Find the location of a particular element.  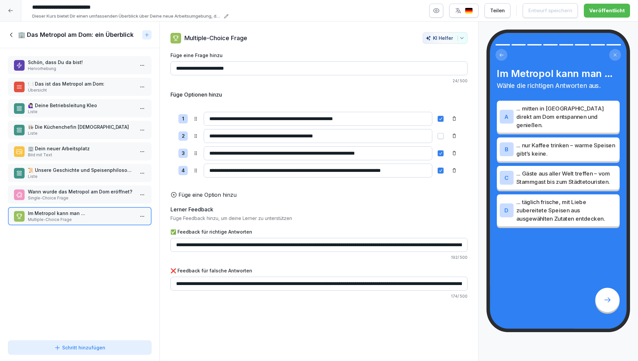

p: Übersicht is located at coordinates (81, 90).